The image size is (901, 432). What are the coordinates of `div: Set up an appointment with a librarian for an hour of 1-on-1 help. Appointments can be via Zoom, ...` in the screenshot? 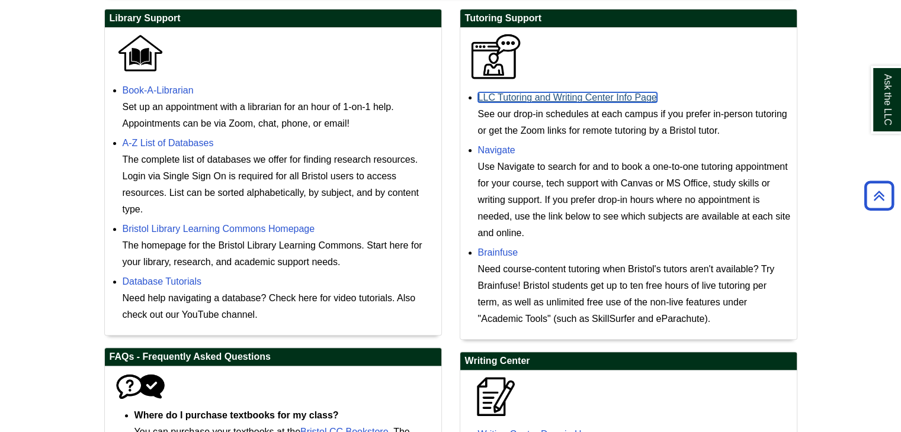 It's located at (279, 115).